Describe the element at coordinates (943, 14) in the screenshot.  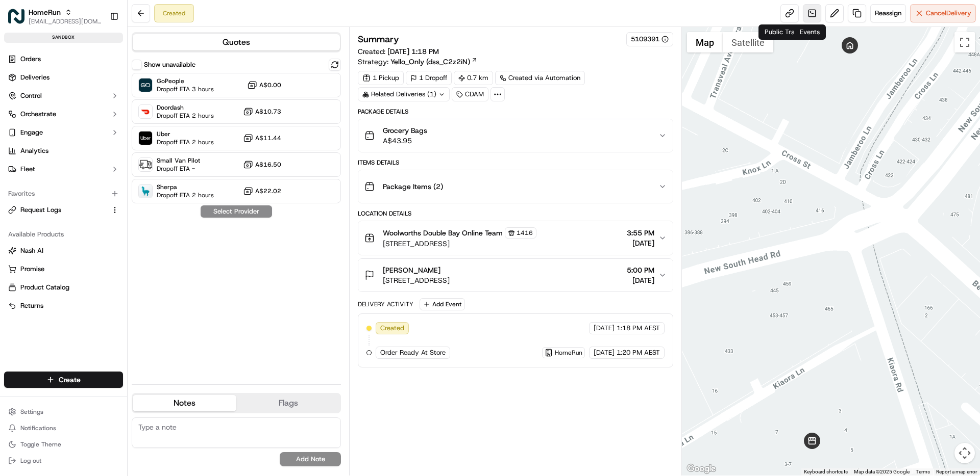
I see `button: CancelDelivery` at that location.